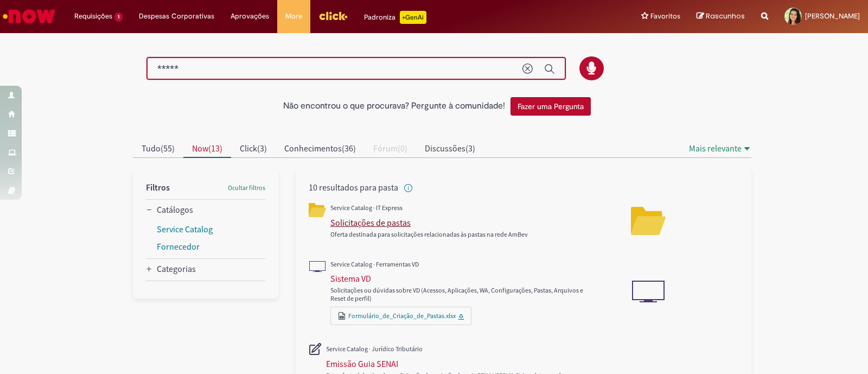 The image size is (868, 374). Describe the element at coordinates (119, 17) in the screenshot. I see `span: 1` at that location.